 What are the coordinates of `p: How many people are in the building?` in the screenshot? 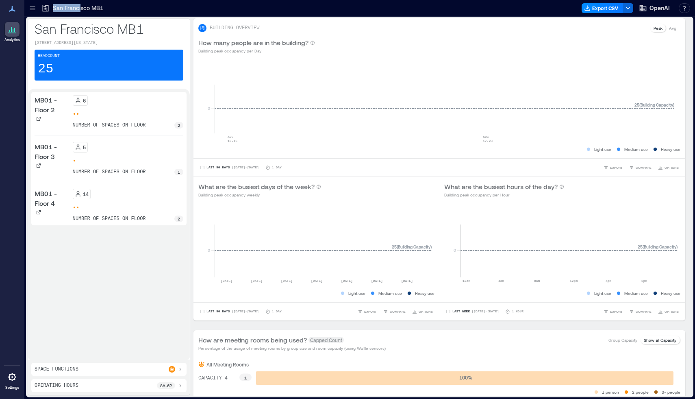 It's located at (253, 43).